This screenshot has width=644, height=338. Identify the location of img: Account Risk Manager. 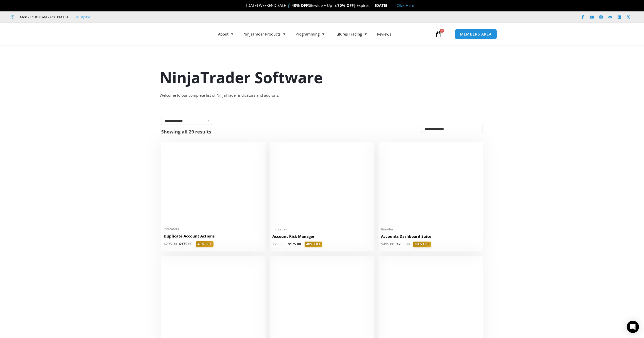
(322, 184).